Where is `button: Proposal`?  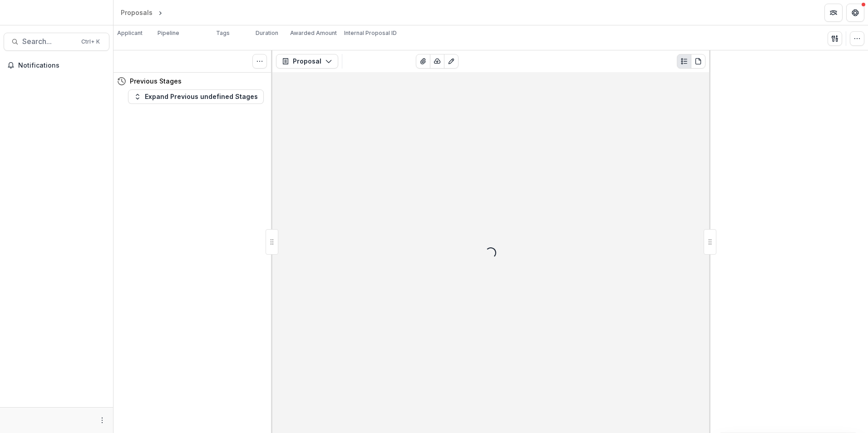
button: Proposal is located at coordinates (307, 61).